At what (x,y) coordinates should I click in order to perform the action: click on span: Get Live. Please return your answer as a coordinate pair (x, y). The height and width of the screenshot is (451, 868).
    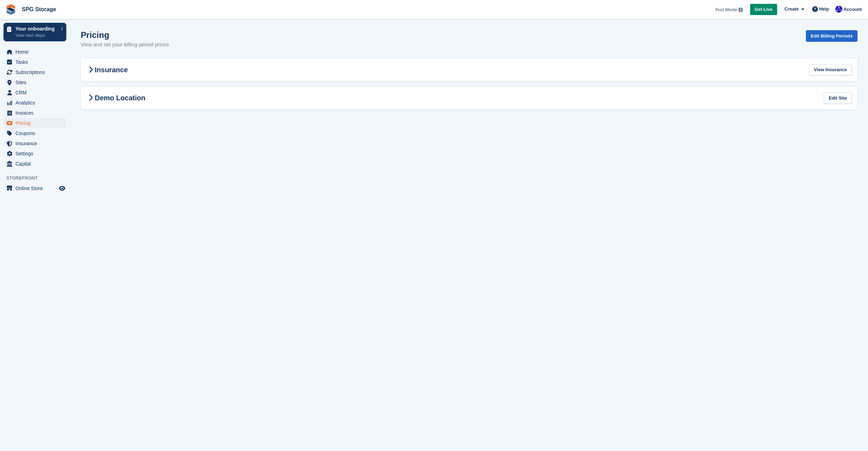
    Looking at the image, I should click on (764, 9).